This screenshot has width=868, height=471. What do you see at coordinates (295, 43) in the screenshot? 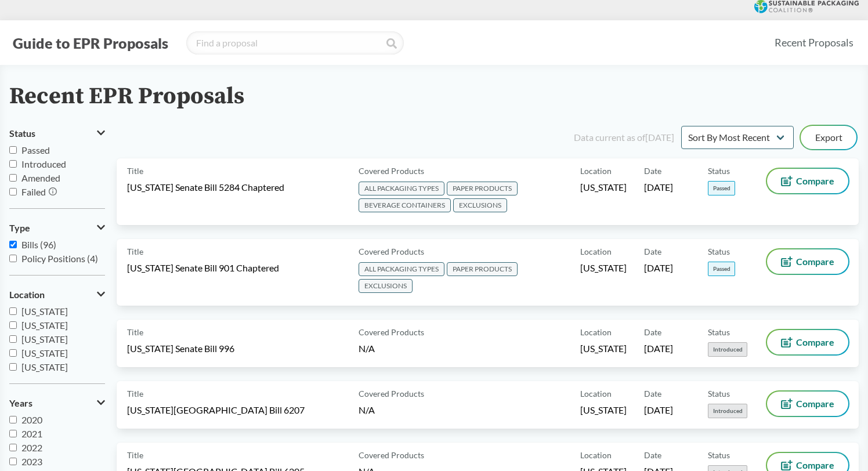
I see `input: Find a proposal` at bounding box center [295, 43].